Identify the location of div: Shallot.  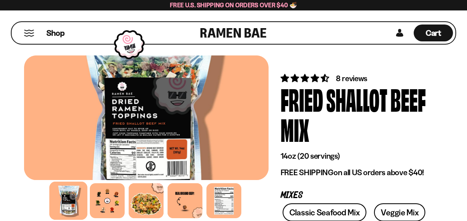
(357, 99).